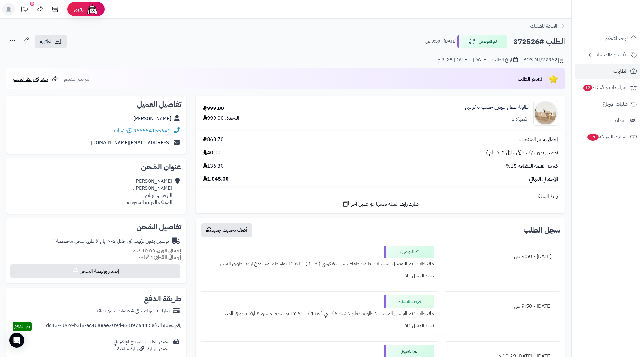 The height and width of the screenshot is (357, 644). What do you see at coordinates (51, 42) in the screenshot?
I see `a: الفاتورة` at bounding box center [51, 42].